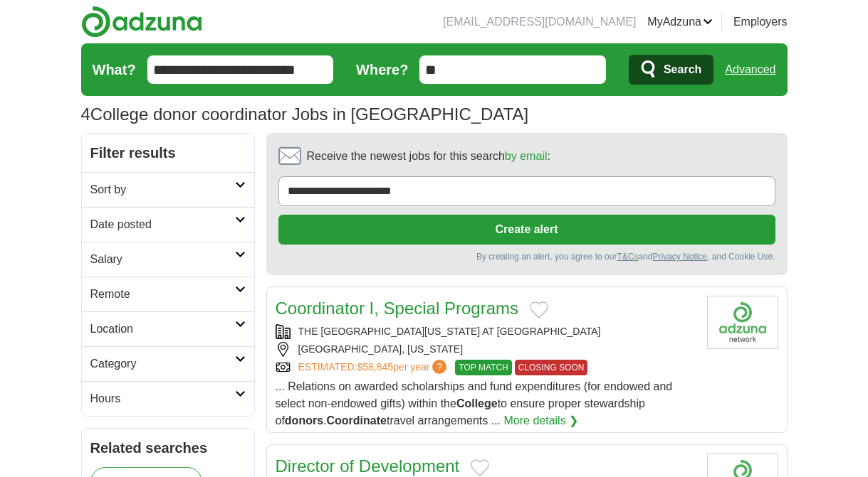  I want to click on span: TOP MATCH, so click(482, 368).